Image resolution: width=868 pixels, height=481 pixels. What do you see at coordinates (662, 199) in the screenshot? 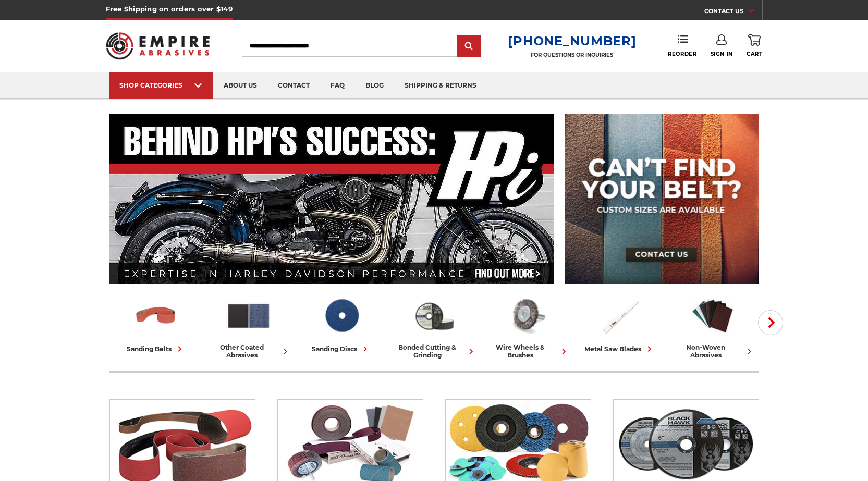
I see `img: promo banner for custom belts.` at bounding box center [662, 199].